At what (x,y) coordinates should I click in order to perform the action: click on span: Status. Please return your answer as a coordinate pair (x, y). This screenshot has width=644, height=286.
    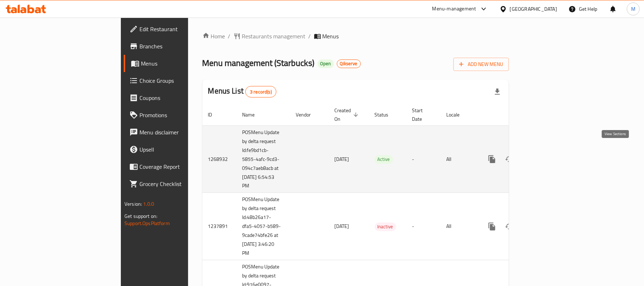
    Looking at the image, I should click on (386, 115).